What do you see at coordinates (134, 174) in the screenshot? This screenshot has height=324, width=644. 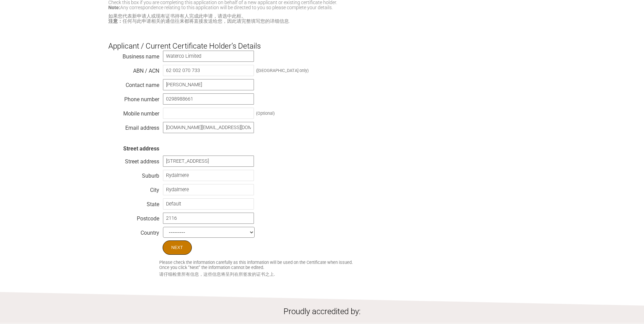 I see `div: Suburb` at bounding box center [134, 174].